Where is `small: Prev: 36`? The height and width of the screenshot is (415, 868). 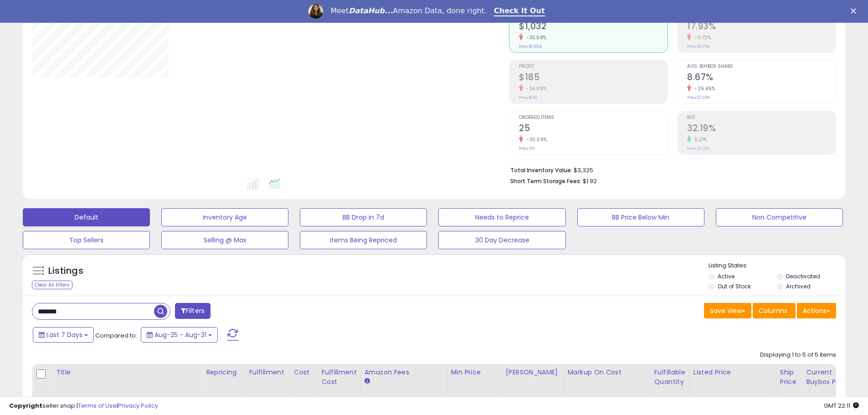
small: Prev: 36 is located at coordinates (527, 148).